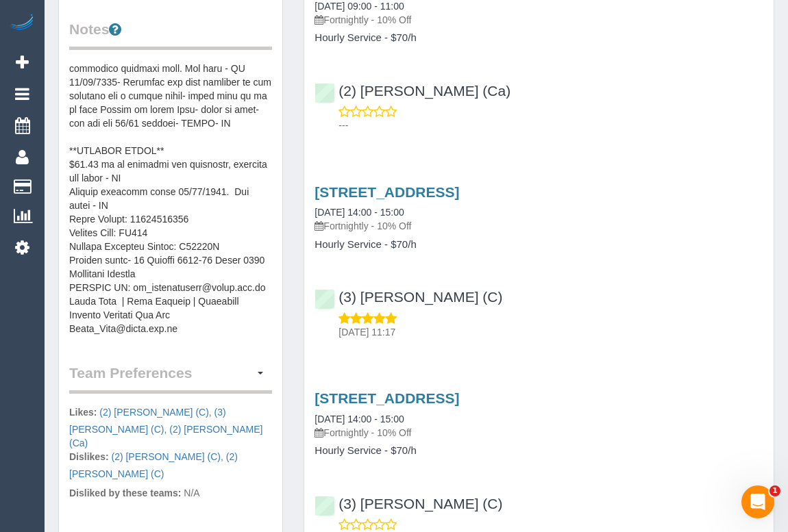 Image resolution: width=788 pixels, height=532 pixels. What do you see at coordinates (775, 491) in the screenshot?
I see `span: 1` at bounding box center [775, 491].